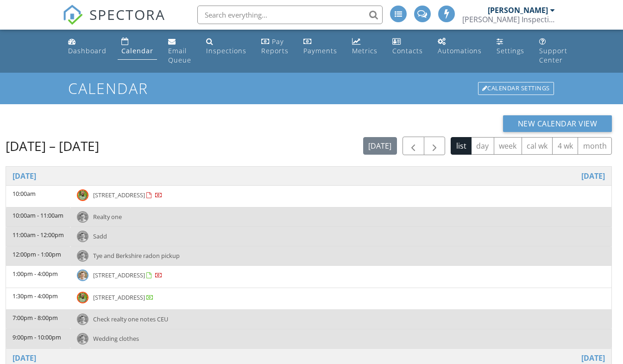  Describe the element at coordinates (38, 217) in the screenshot. I see `td: 10:00am - 11:00am` at that location.